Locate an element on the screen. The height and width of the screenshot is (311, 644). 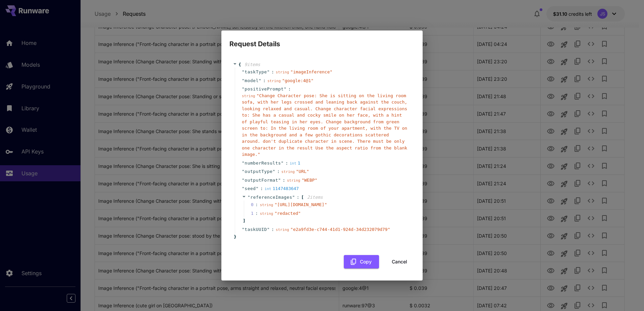
span: numberResults is located at coordinates (262, 164).